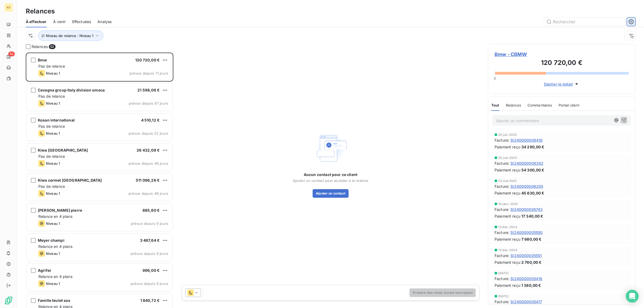 This screenshot has height=308, width=644. I want to click on span: Cavagna group italy division omeca, so click(71, 90).